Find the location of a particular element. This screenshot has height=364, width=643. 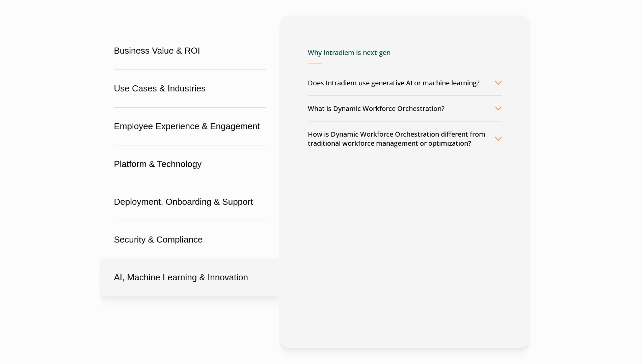

button: Use Cases & Industries is located at coordinates (190, 88).